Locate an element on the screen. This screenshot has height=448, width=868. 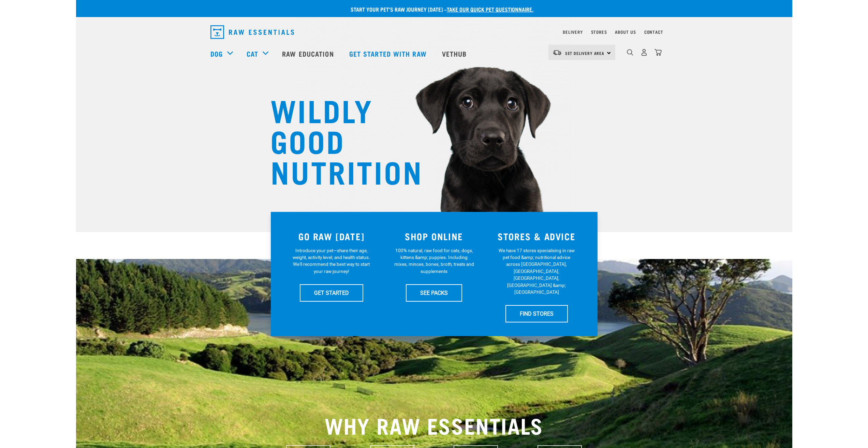
img: van-moving.png is located at coordinates (557, 53).